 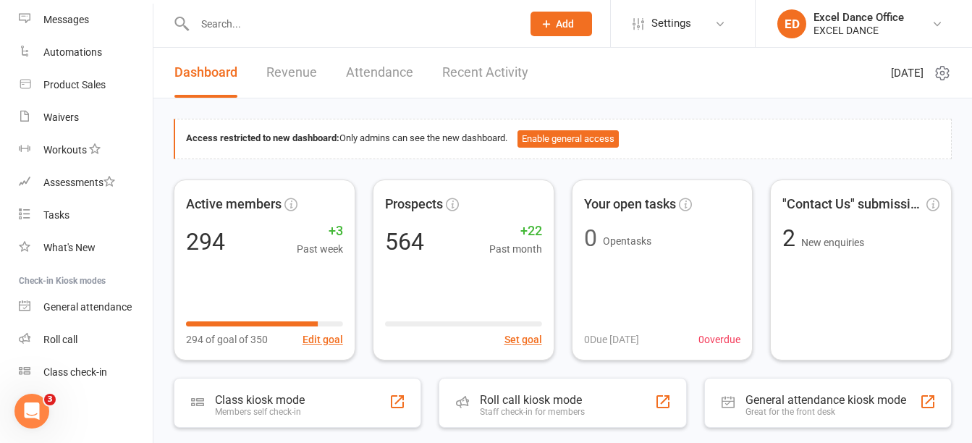 What do you see at coordinates (205, 242) in the screenshot?
I see `div: 294` at bounding box center [205, 242].